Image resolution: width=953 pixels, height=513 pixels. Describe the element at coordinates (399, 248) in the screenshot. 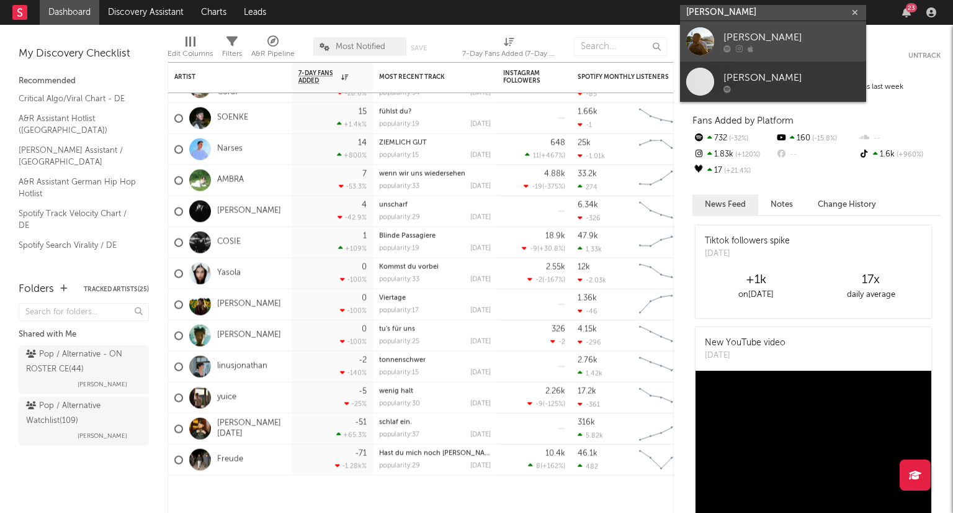

I see `div: popularity: 19` at that location.